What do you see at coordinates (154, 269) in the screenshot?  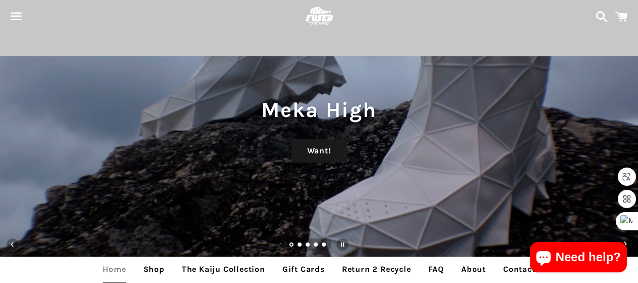 I see `a: Shop` at bounding box center [154, 269].